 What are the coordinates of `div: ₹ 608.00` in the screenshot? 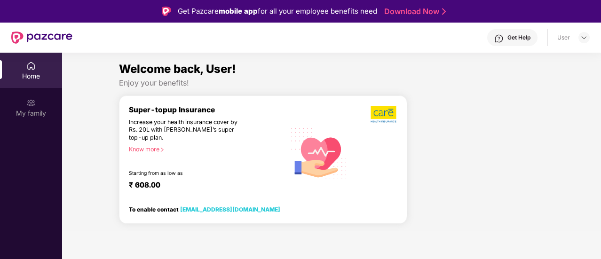 It's located at (202, 186).